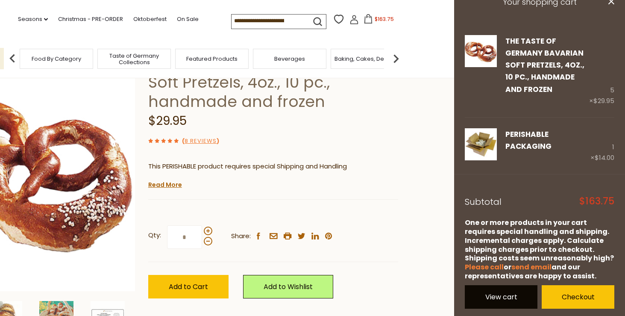 This screenshot has height=316, width=625. What do you see at coordinates (602, 71) in the screenshot?
I see `div: 5 ×` at bounding box center [602, 71].